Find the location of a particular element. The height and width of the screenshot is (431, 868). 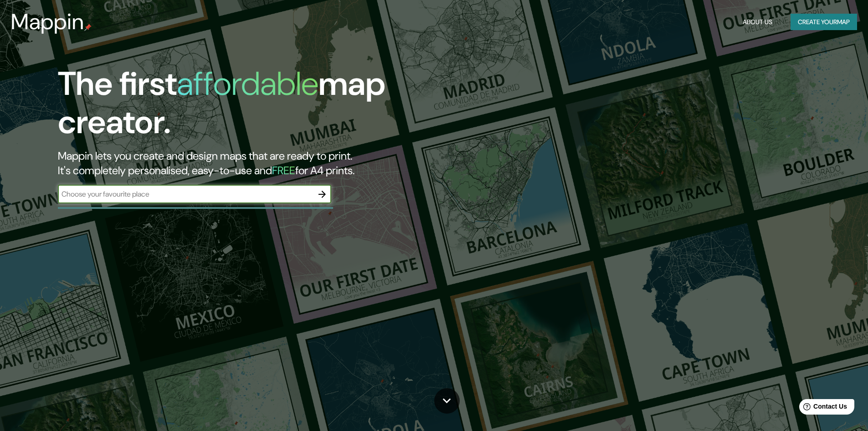

input: Choose your favourite place is located at coordinates (186, 194).